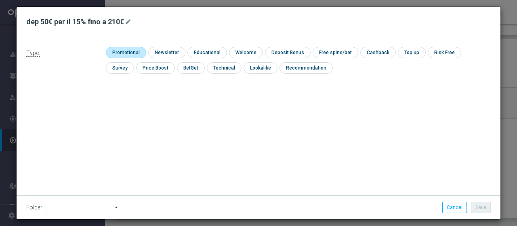 The image size is (517, 226). What do you see at coordinates (117, 207) in the screenshot?
I see `i: arrow_drop_down` at bounding box center [117, 207].